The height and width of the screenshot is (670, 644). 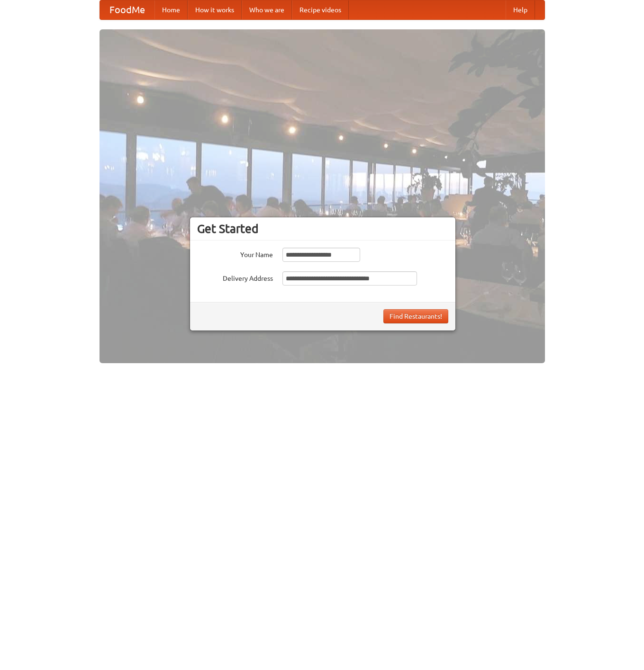 I want to click on a: Recipe videos, so click(x=320, y=10).